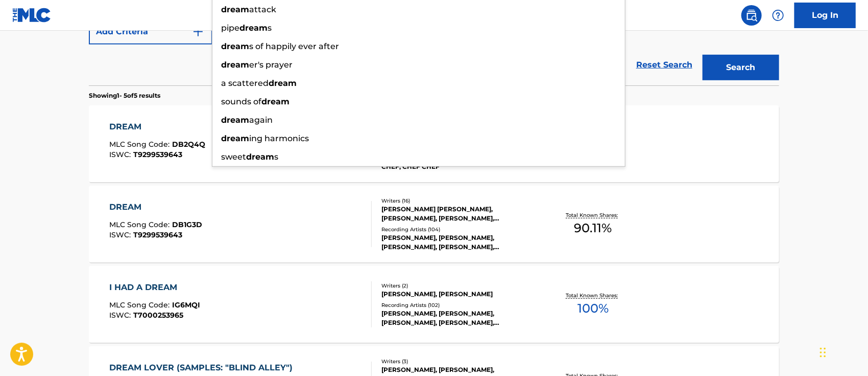 The image size is (868, 376). I want to click on p: Showing 1 - 5 of 5 results, so click(125, 96).